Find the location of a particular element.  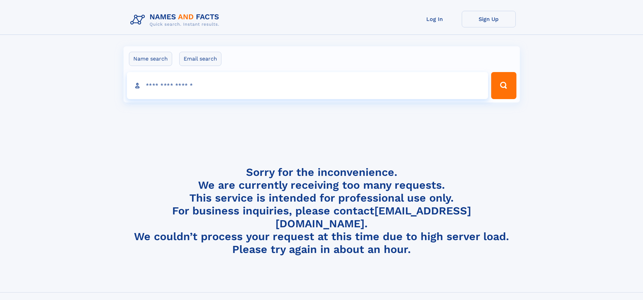

input: search input is located at coordinates (308, 85).